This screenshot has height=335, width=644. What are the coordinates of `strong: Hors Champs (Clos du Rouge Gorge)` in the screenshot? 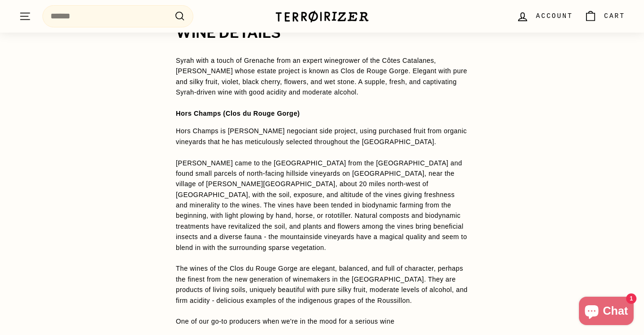 It's located at (238, 114).